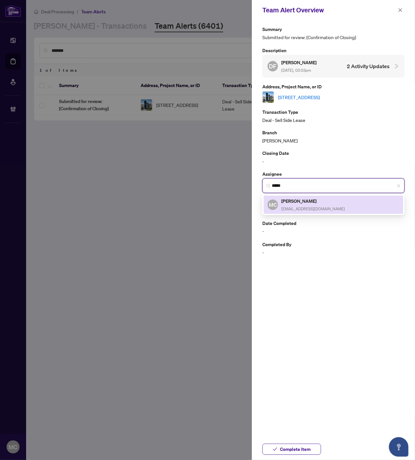 This screenshot has height=460, width=415. I want to click on img: search_icon, so click(268, 186).